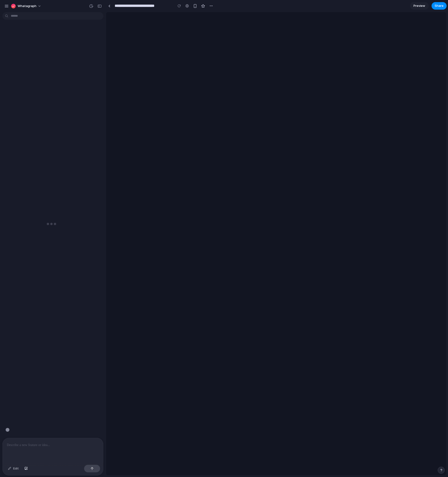 This screenshot has width=448, height=477. What do you see at coordinates (439, 6) in the screenshot?
I see `button: Share` at bounding box center [439, 6].